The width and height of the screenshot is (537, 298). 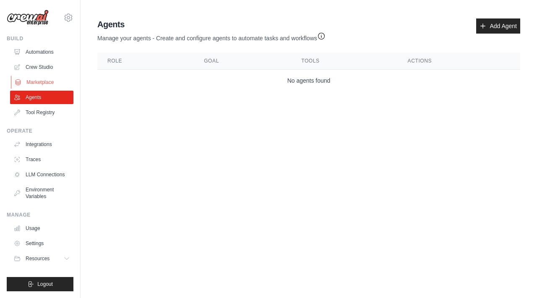 I want to click on h2: Agents, so click(x=211, y=24).